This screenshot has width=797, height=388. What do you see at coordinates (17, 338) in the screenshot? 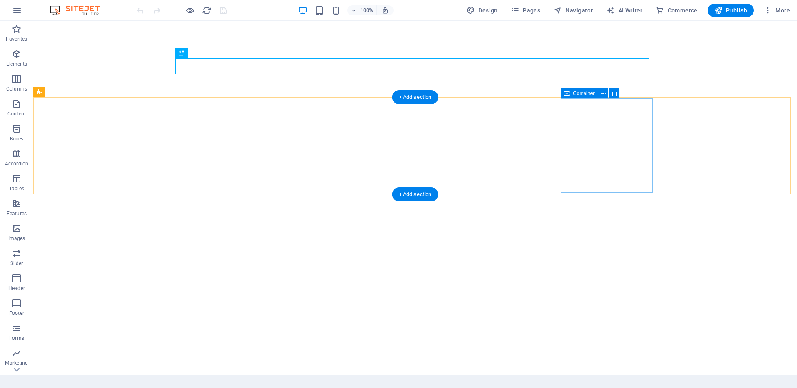
I see `p: Forms` at bounding box center [17, 338].